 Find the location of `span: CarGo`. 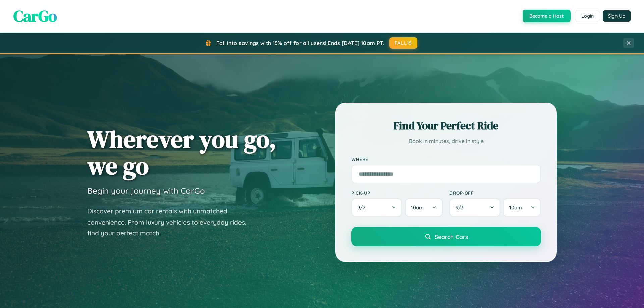

span: CarGo is located at coordinates (35, 16).